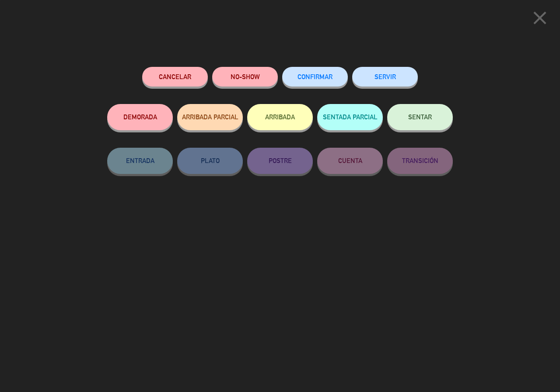 The height and width of the screenshot is (392, 560). Describe the element at coordinates (175, 76) in the screenshot. I see `button: Cancelar` at that location.